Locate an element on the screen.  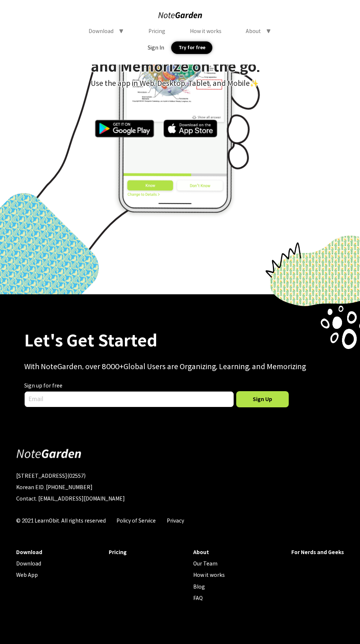
div: Use the app in Web, Desktop, Tablet, and Mobile✨ is located at coordinates (180, 83).